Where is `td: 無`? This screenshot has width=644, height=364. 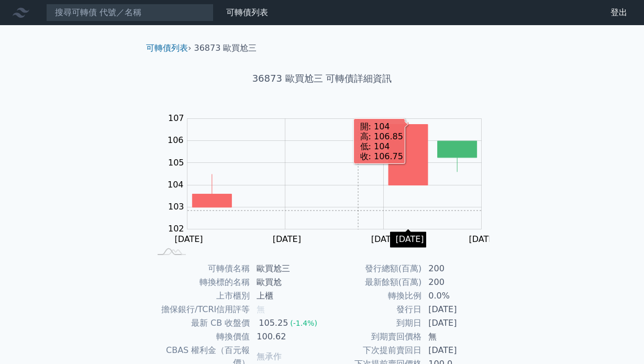
td: 無 is located at coordinates (458, 337).